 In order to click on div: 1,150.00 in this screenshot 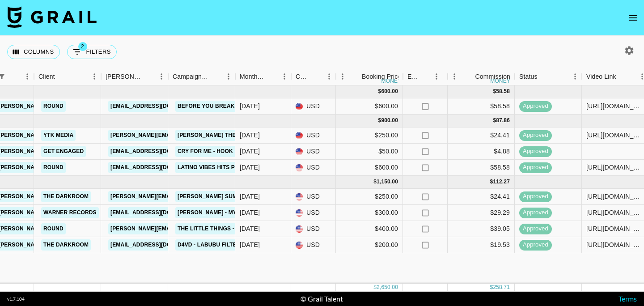, I will do `click(387, 181)`.